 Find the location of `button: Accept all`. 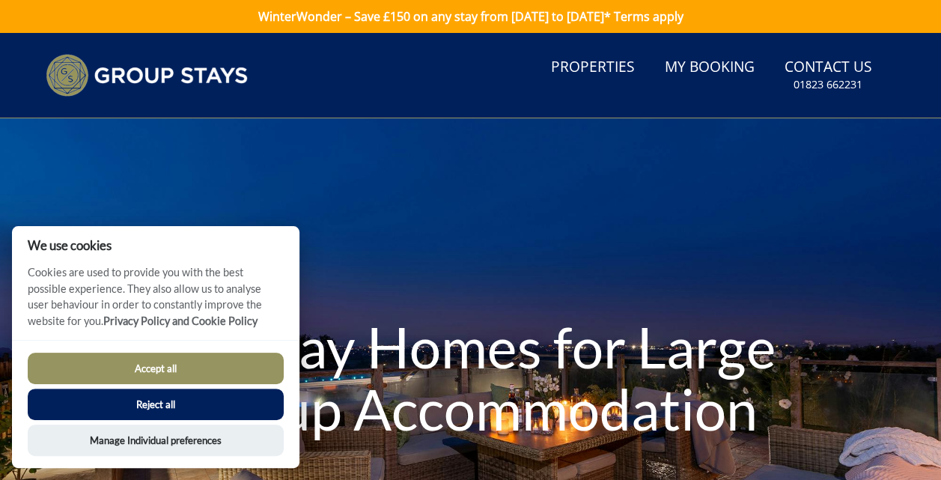

button: Accept all is located at coordinates (156, 368).